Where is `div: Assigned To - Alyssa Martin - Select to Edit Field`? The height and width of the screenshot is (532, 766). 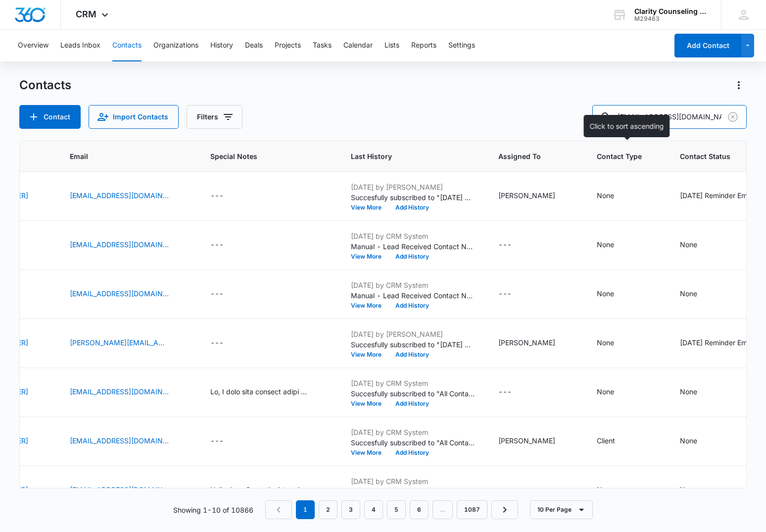 div: Assigned To - Alyssa Martin - Select to Edit Field is located at coordinates (536, 441).